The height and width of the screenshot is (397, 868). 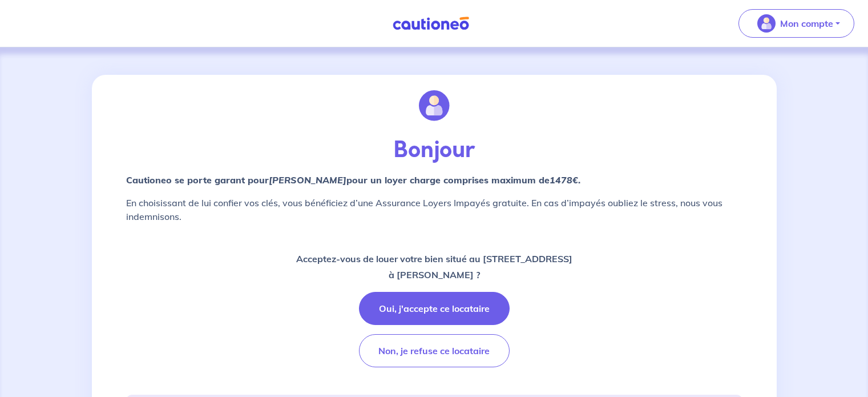 I want to click on img: illu_account.svg, so click(x=435, y=106).